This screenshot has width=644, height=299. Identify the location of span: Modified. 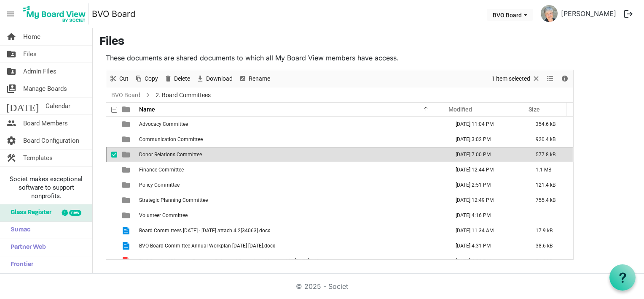
(460, 110).